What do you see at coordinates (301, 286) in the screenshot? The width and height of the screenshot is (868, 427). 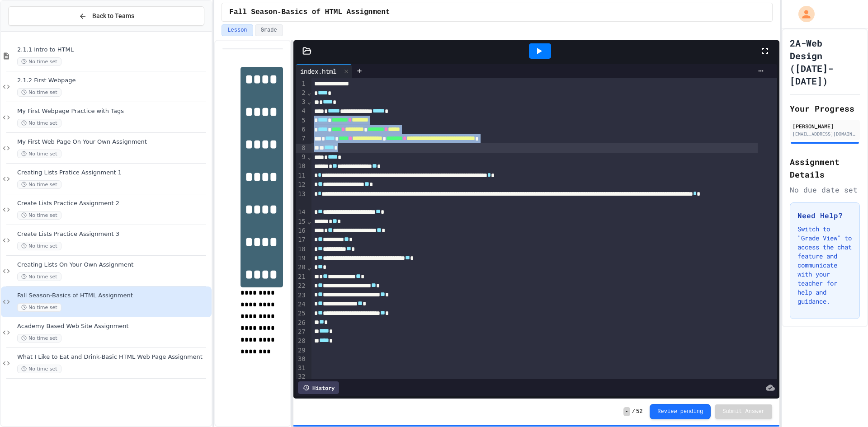 I see `div: 22` at bounding box center [301, 286].